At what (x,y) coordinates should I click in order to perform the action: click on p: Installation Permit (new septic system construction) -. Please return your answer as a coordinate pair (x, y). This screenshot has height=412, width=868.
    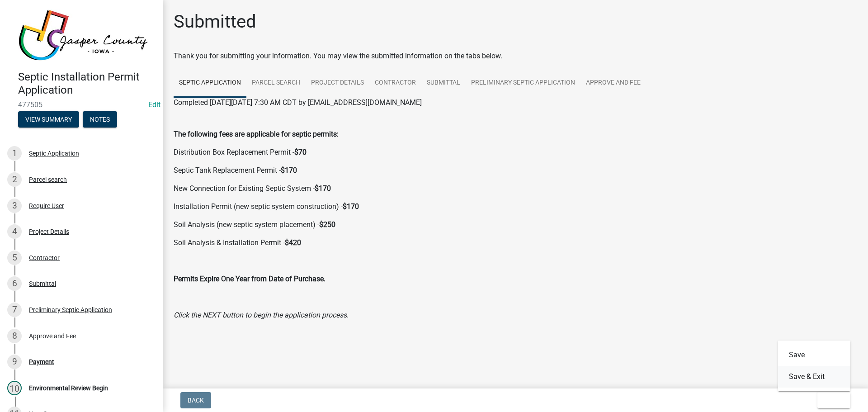
    Looking at the image, I should click on (515, 207).